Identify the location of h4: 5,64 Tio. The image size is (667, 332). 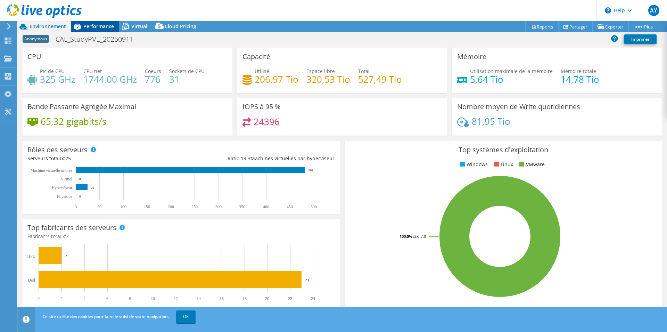
(511, 79).